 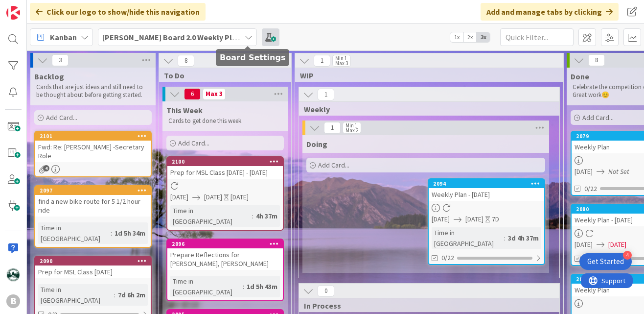 I want to click on span: WIP, so click(x=425, y=75).